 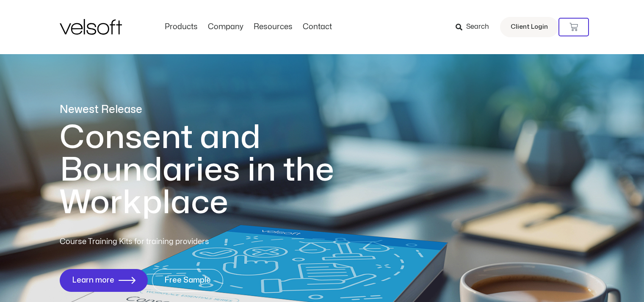 I want to click on nav: Menu, so click(x=248, y=27).